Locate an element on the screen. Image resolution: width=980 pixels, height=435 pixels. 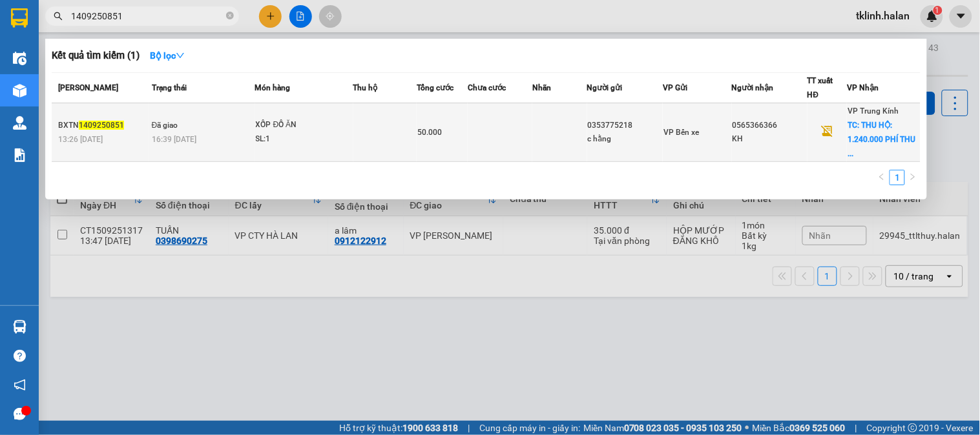
a: 1 is located at coordinates (897, 177).